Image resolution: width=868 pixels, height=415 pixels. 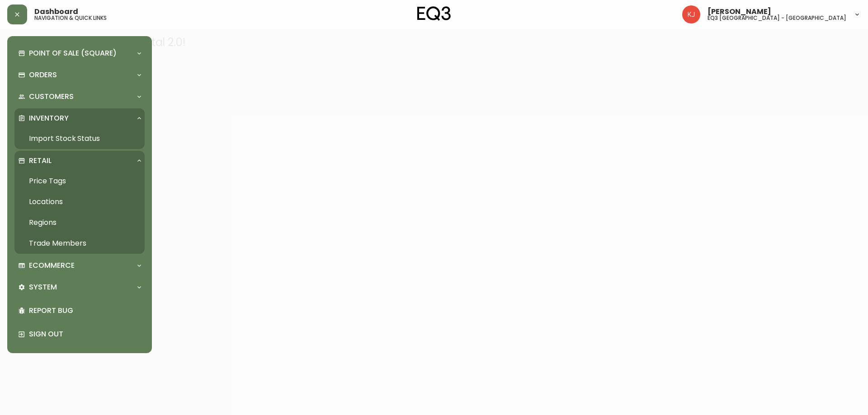 What do you see at coordinates (79, 243) in the screenshot?
I see `a: Trade Members` at bounding box center [79, 243].